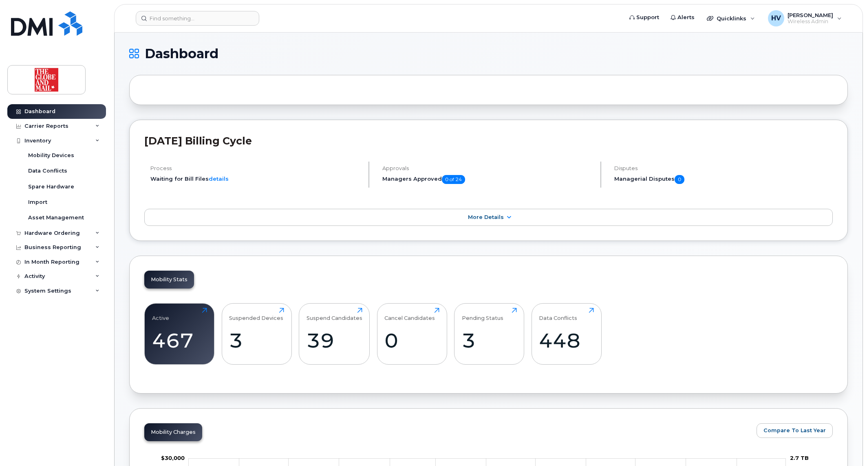 Image resolution: width=867 pixels, height=466 pixels. I want to click on tspan: $30,000, so click(173, 458).